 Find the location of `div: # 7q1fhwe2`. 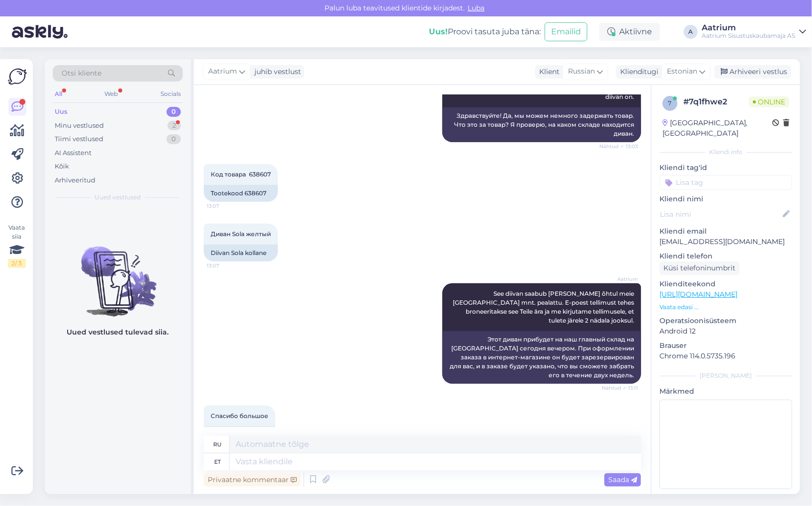

div: # 7q1fhwe2 is located at coordinates (716, 102).